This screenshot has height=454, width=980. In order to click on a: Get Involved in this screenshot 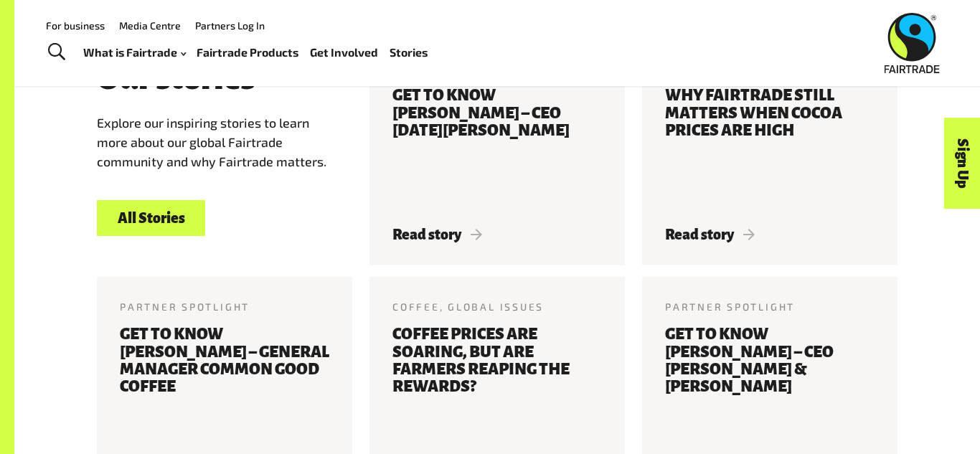, I will do `click(344, 52)`.